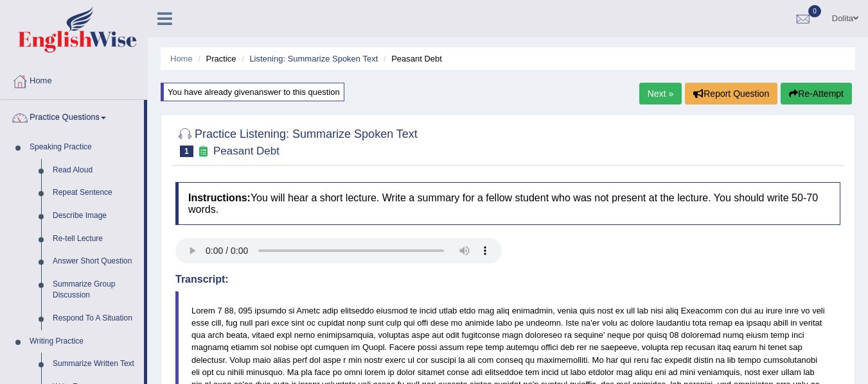 The width and height of the screenshot is (868, 384). Describe the element at coordinates (72, 116) in the screenshot. I see `a: Practice Questions` at that location.